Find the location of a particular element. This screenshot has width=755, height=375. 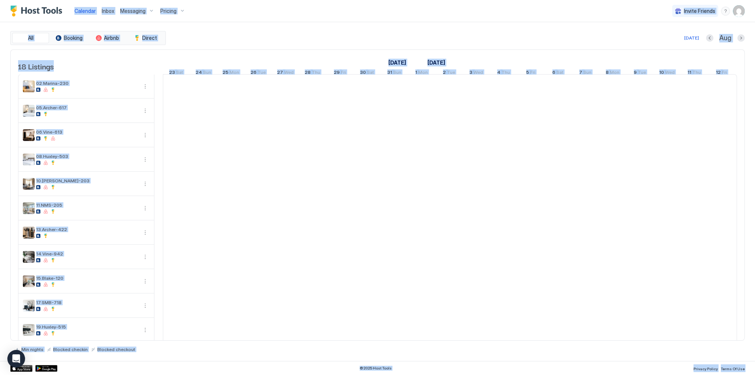

span: Messaging is located at coordinates (133, 11).